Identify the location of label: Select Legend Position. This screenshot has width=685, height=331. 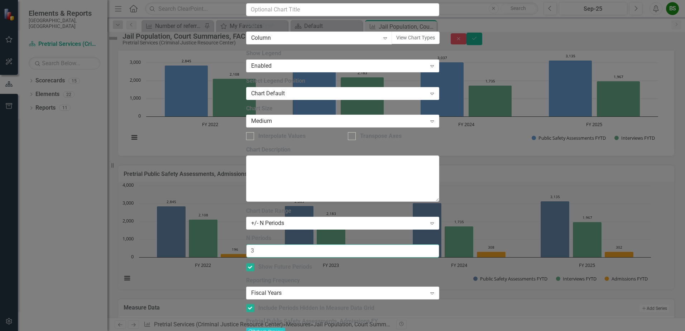
(342, 81).